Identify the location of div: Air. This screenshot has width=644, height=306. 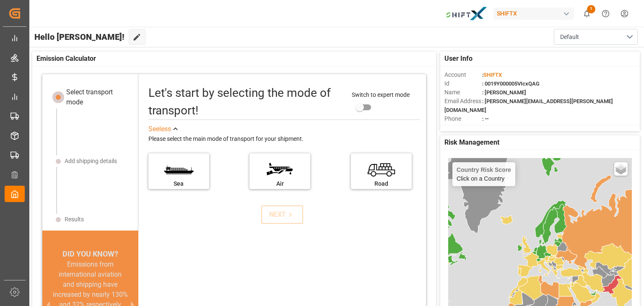
(280, 183).